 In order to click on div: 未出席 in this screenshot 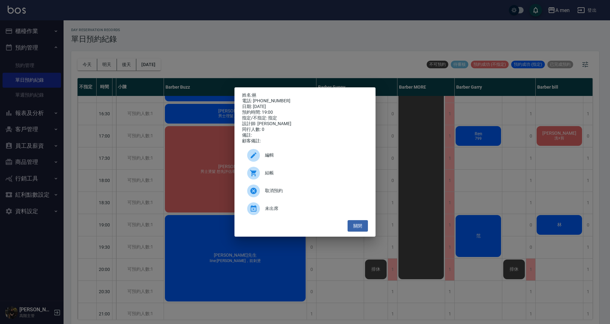, I will do `click(305, 209)`.